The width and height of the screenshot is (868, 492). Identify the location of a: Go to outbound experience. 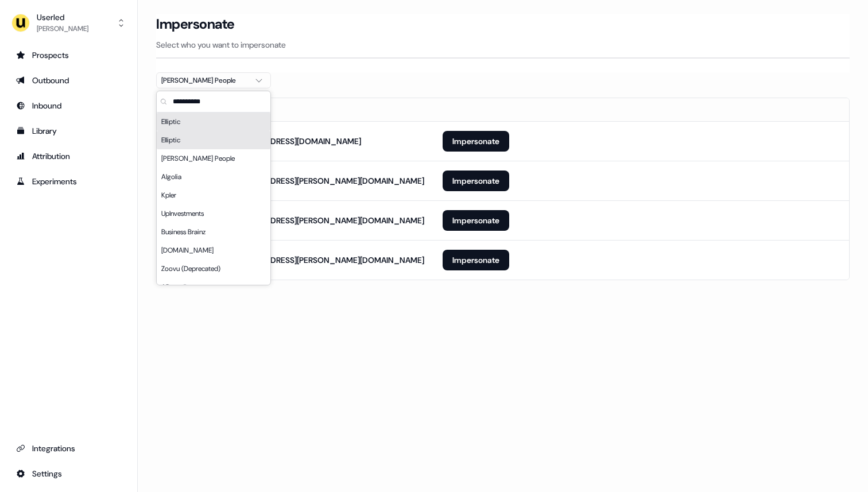
(68, 80).